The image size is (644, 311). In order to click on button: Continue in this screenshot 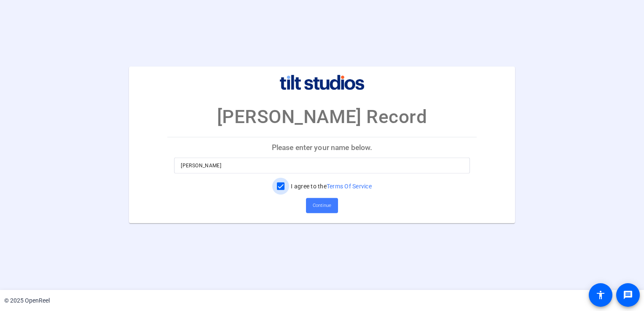, I will do `click(322, 206)`.